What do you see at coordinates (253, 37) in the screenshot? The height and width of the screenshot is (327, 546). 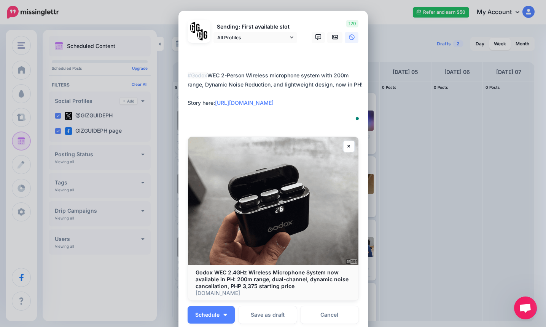 I see `span: All Profiles` at bounding box center [253, 37].